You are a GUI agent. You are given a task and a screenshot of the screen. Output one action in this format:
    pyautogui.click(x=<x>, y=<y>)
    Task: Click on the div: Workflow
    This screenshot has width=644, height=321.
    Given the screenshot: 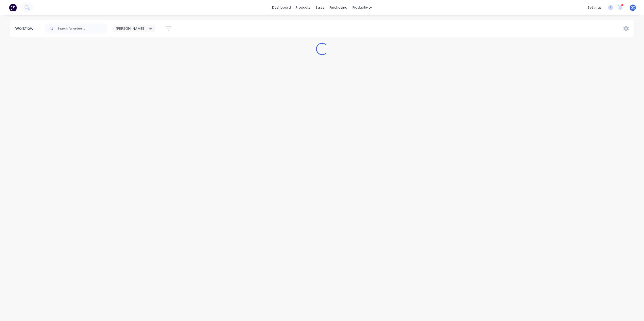 What is the action you would take?
    pyautogui.click(x=26, y=29)
    